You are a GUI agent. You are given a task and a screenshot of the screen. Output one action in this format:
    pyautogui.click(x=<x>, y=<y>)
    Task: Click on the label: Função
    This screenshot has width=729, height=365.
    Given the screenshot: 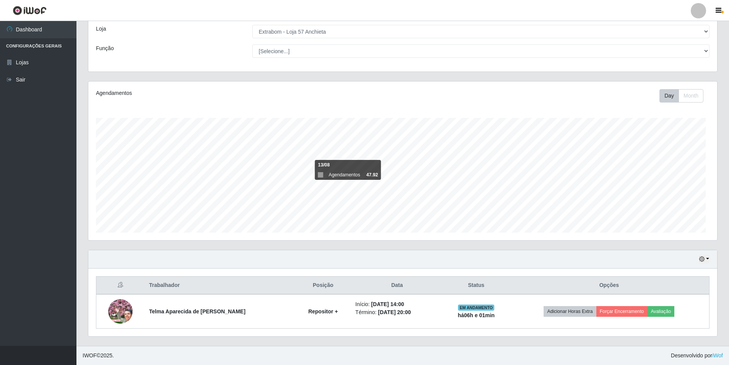 What is the action you would take?
    pyautogui.click(x=105, y=48)
    